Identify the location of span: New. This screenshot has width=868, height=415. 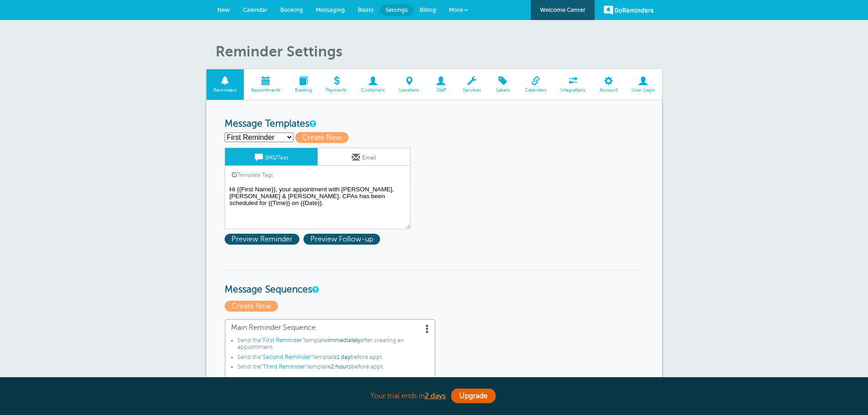
(223, 10).